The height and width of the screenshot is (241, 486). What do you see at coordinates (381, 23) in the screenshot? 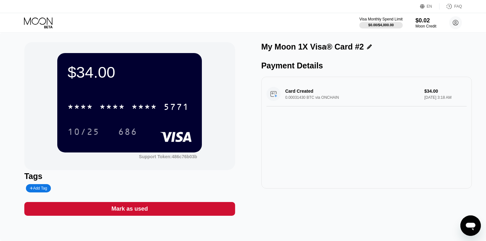
I see `div: Visa Monthly Spend Limit$0.00/$4,000.00` at bounding box center [381, 23].